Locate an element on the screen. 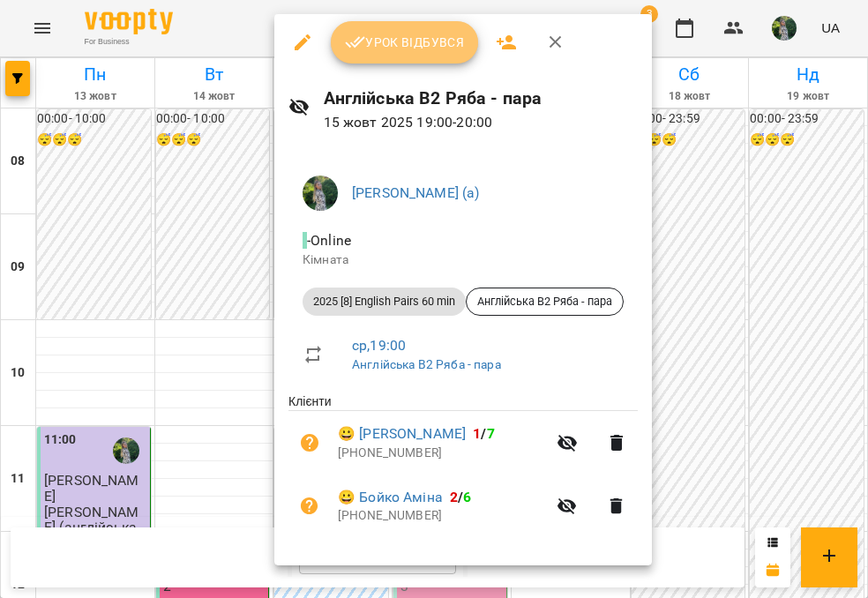  img: 429a96cc9ef94a033d0b11a5387a5960.jfif is located at coordinates (320, 193).